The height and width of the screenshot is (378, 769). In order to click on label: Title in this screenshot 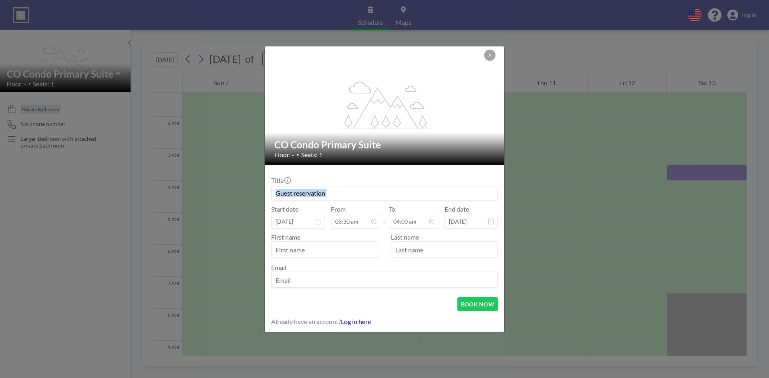, I will do `click(280, 181)`.